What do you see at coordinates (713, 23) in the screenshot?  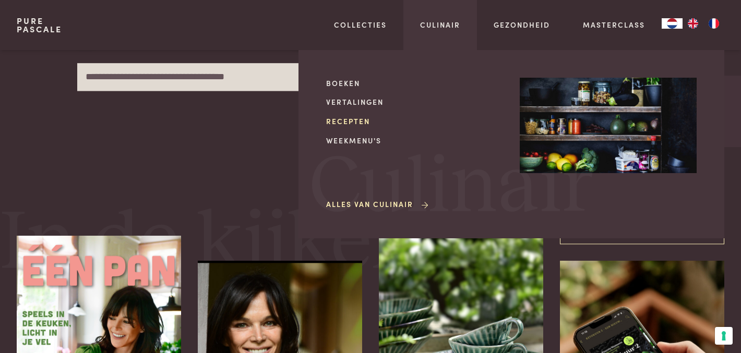 I see `a: FR` at bounding box center [713, 23].